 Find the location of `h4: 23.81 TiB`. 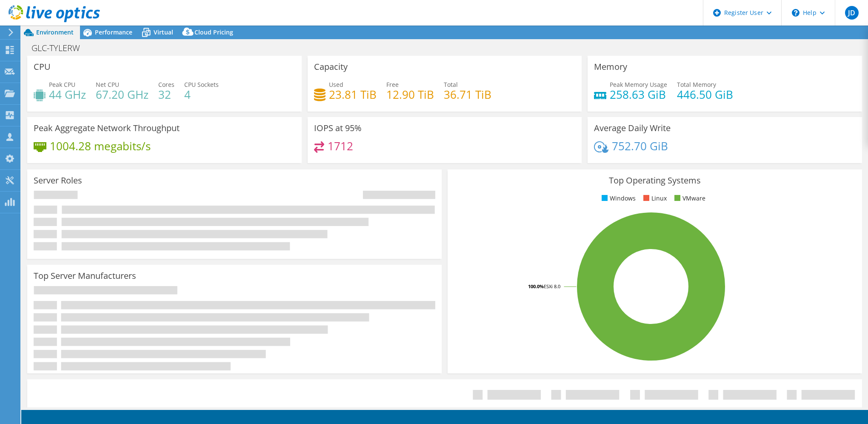

h4: 23.81 TiB is located at coordinates (353, 94).